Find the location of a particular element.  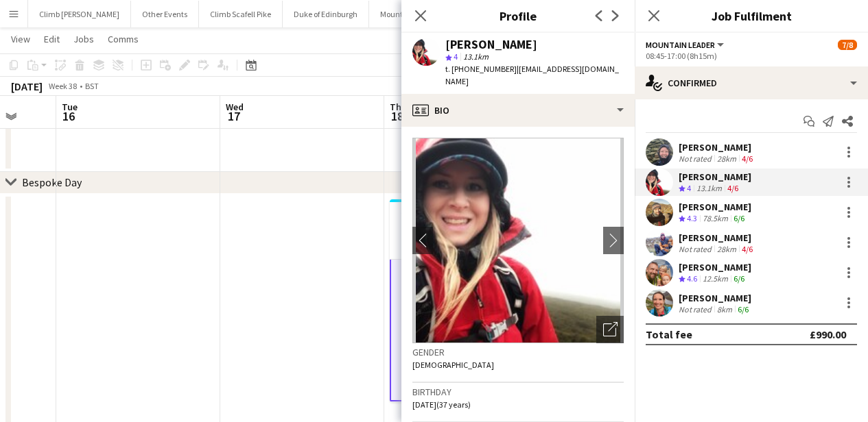

div: Bespoke Day is located at coordinates (52, 182).